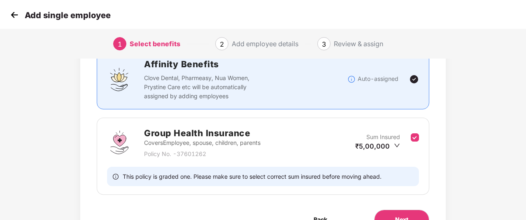 Image resolution: width=526 pixels, height=220 pixels. Describe the element at coordinates (265, 44) in the screenshot. I see `div: Add employee details` at that location.